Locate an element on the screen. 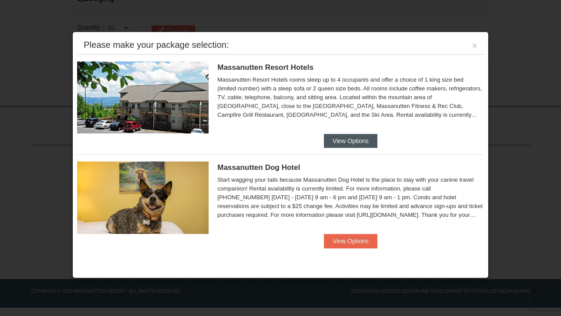  div: Please make your package selection: is located at coordinates (156, 45).